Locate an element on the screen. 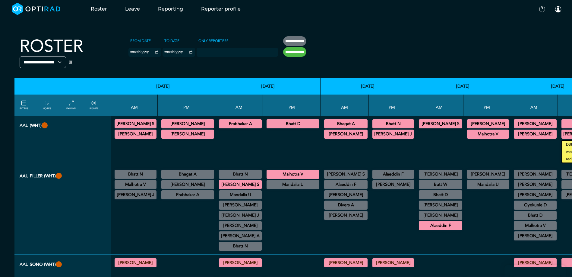  div: No specified Site 08:00 - 09:00 is located at coordinates (535, 174).